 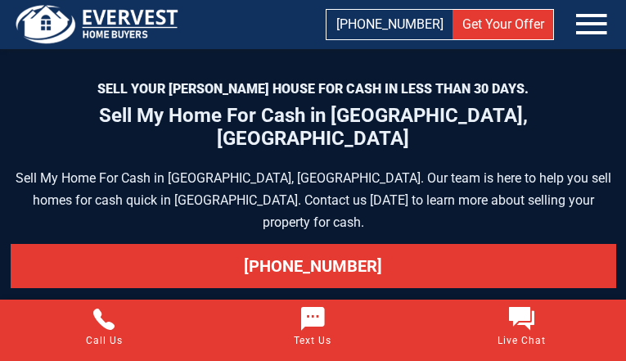 What do you see at coordinates (97, 25) in the screenshot?
I see `img: logo.png` at bounding box center [97, 25].